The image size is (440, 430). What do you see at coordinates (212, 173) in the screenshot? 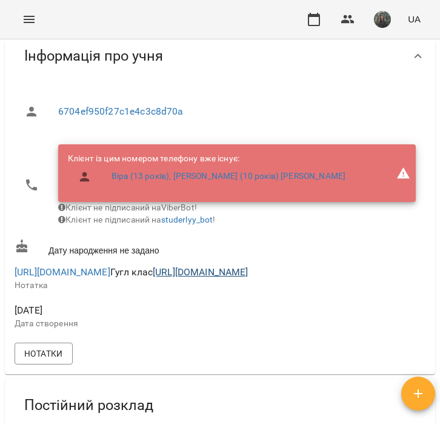
I see `ul: Клієнт із цим номером телефону вже існує:` at bounding box center [212, 173].